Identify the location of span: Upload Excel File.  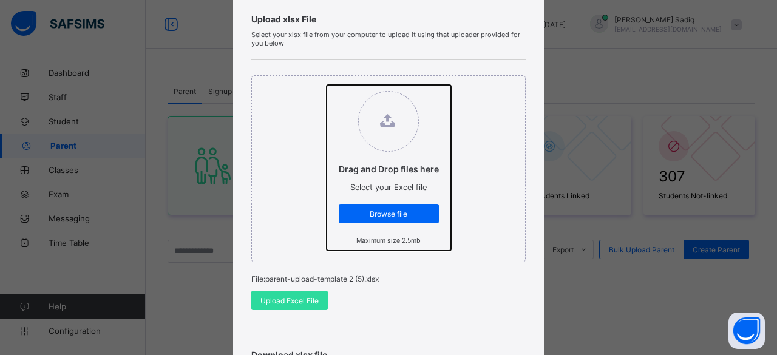
(289, 300).